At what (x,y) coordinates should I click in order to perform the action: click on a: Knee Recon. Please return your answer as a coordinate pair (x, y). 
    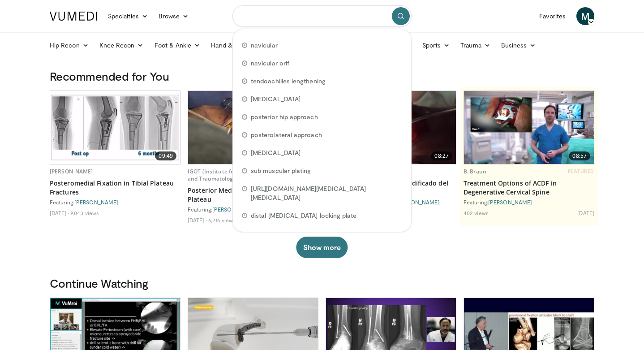
    Looking at the image, I should click on (121, 45).